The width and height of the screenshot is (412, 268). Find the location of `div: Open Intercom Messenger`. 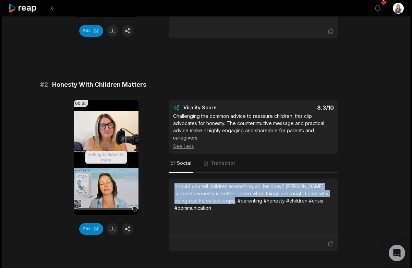

div: Open Intercom Messenger is located at coordinates (396, 253).